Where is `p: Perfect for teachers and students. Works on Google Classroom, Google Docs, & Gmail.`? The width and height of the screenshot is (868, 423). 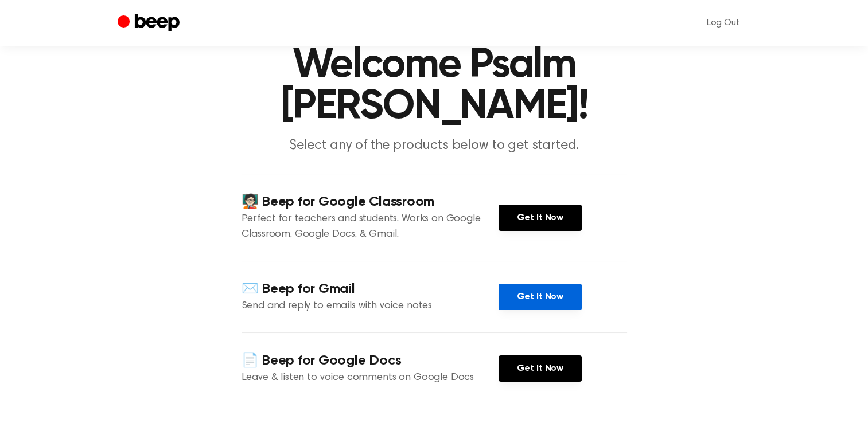
p: Perfect for teachers and students. Works on Google Classroom, Google Docs, & Gmail. is located at coordinates (370, 227).